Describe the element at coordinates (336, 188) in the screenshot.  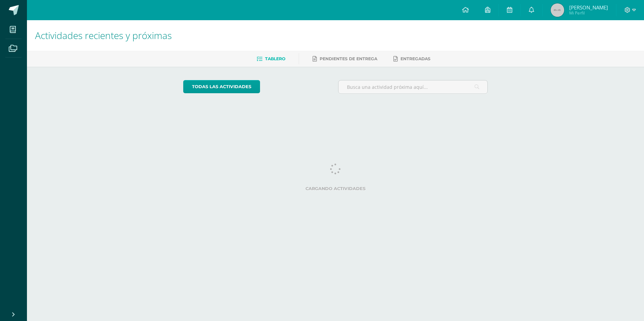
I see `label: Cargando actividades` at that location.